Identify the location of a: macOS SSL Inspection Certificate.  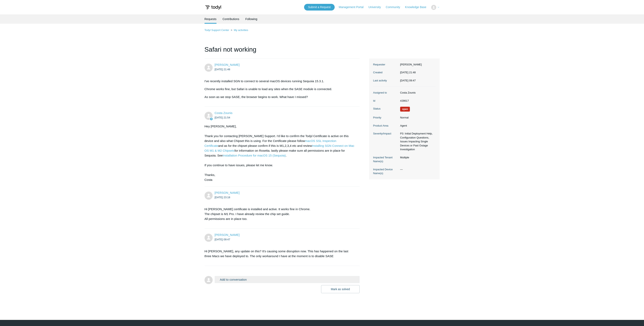
(270, 144).